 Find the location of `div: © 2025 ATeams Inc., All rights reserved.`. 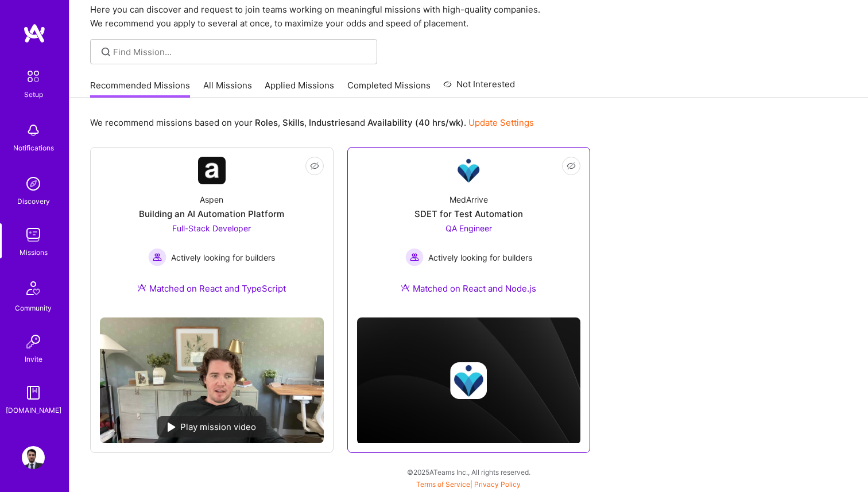

div: © 2025 ATeams Inc., All rights reserved. is located at coordinates (468, 472).